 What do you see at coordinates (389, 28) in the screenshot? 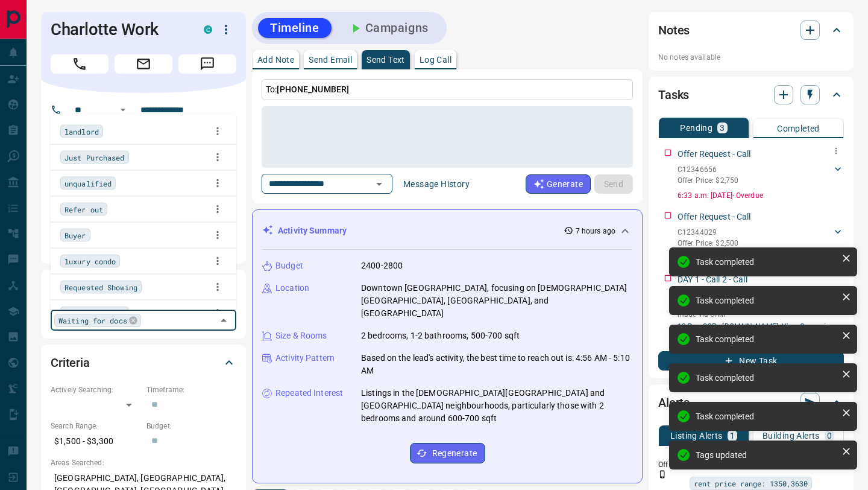
I see `button: Campaigns` at bounding box center [389, 28].